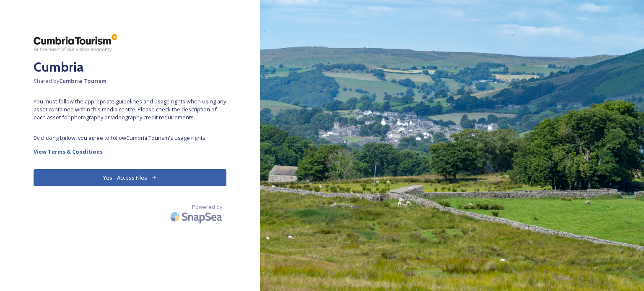  Describe the element at coordinates (68, 152) in the screenshot. I see `strong: View Terms & Conditions` at that location.